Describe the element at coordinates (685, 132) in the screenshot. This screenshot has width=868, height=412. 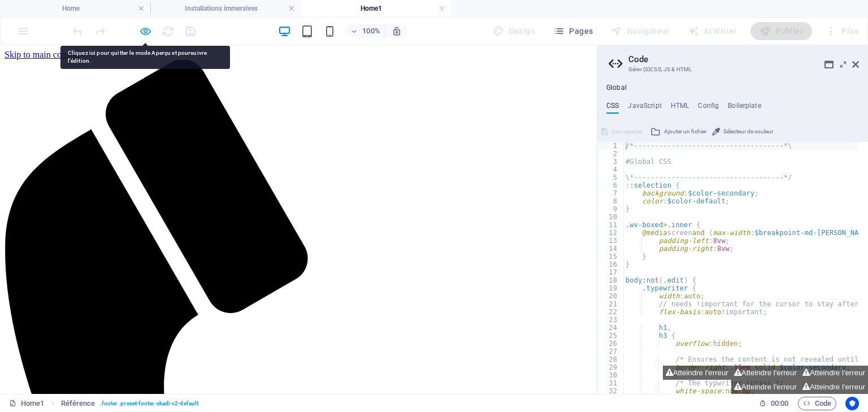
I see `span: Ajouter un fichier` at that location.